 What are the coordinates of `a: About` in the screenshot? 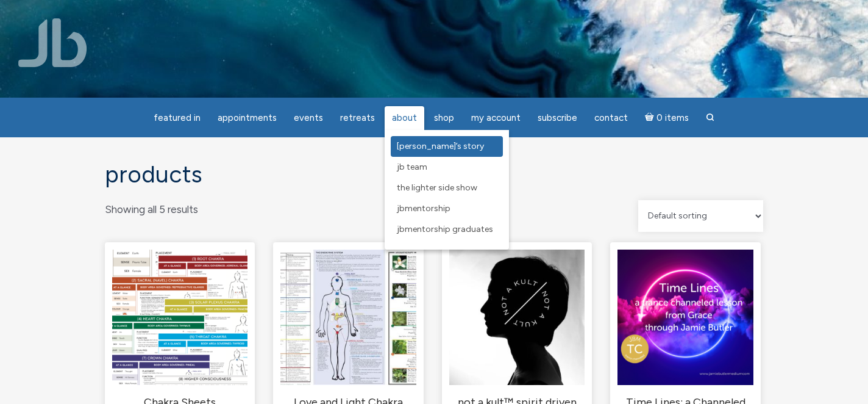 It's located at (404, 118).